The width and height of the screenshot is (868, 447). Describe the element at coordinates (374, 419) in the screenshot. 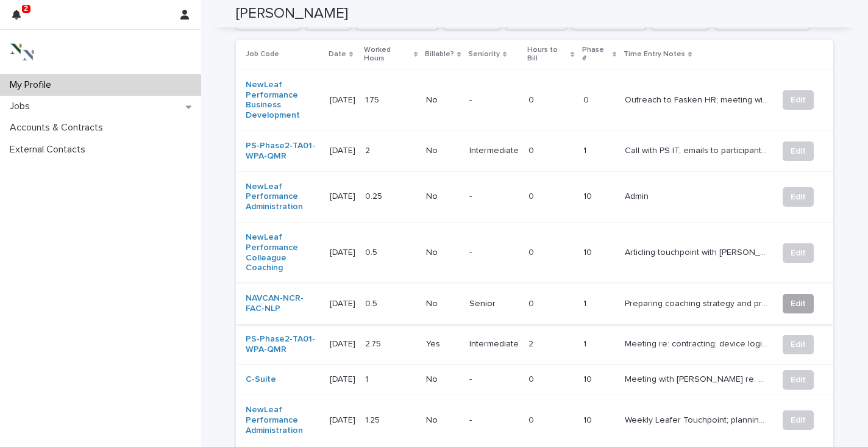

I see `p: 1.25` at that location.